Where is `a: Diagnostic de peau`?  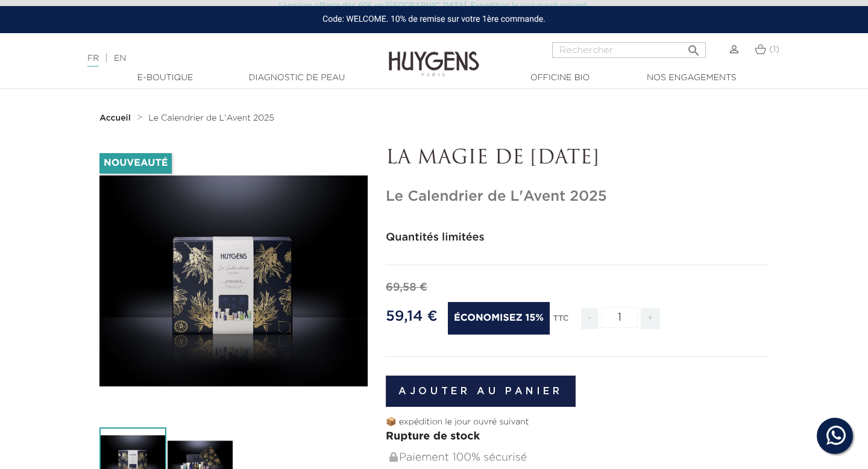 a: Diagnostic de peau is located at coordinates (296, 78).